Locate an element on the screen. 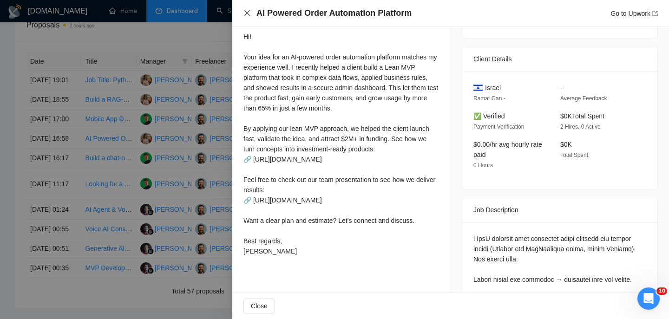  span: $0K is located at coordinates (566, 144).